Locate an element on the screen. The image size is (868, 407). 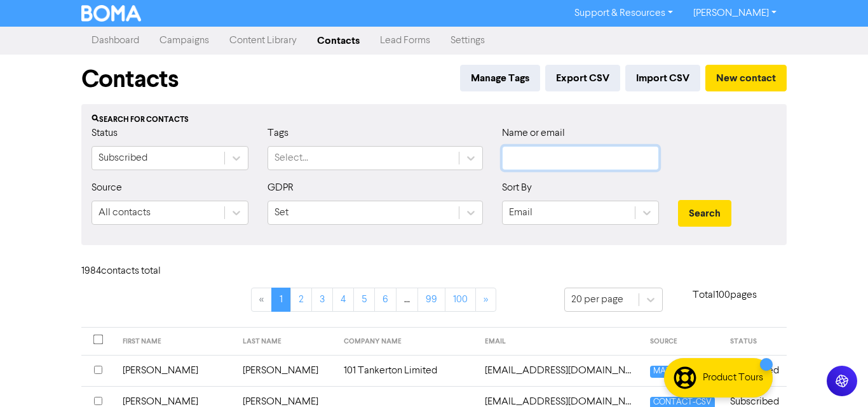
th: LAST NAME is located at coordinates (285, 342).